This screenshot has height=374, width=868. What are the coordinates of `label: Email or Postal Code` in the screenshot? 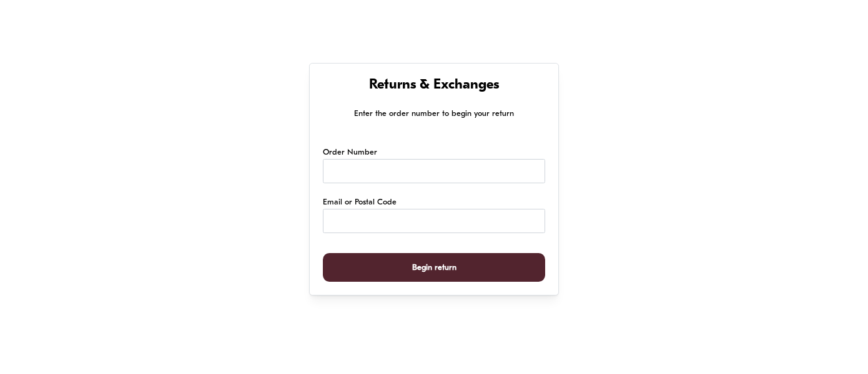 It's located at (360, 203).